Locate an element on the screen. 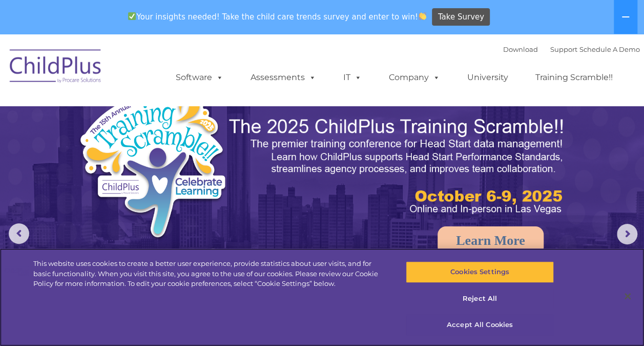 This screenshot has height=346, width=644. a: Company is located at coordinates (414, 77).